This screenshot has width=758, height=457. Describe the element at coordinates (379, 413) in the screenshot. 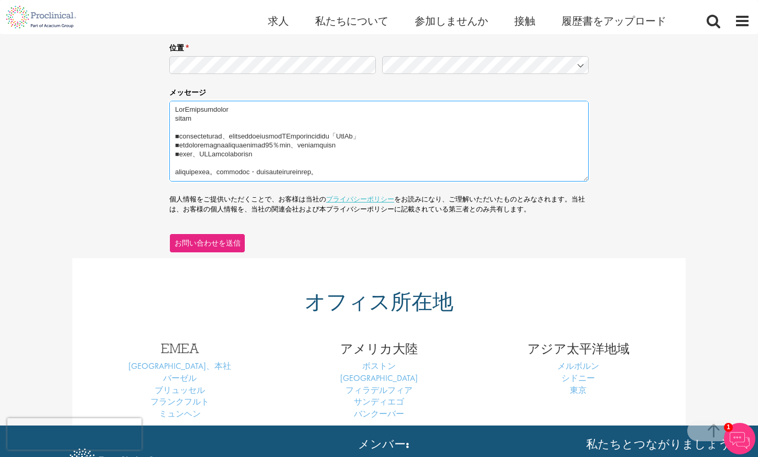

I see `font: バンクーバー` at that location.